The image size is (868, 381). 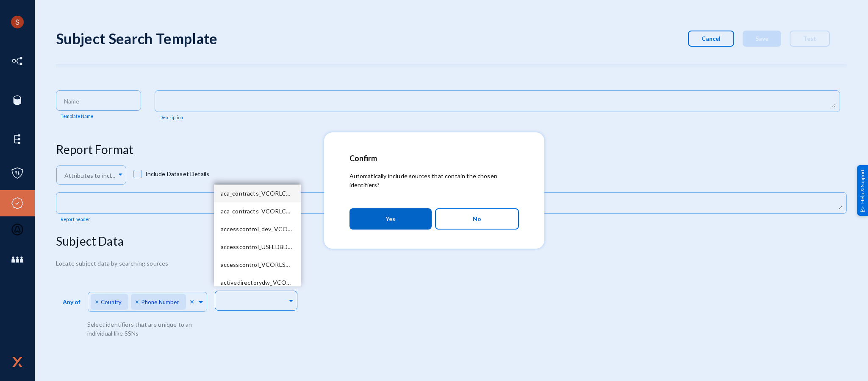 I want to click on span: aca_contracts_VCORLCMDSQLPR01_1433, so click(x=280, y=211).